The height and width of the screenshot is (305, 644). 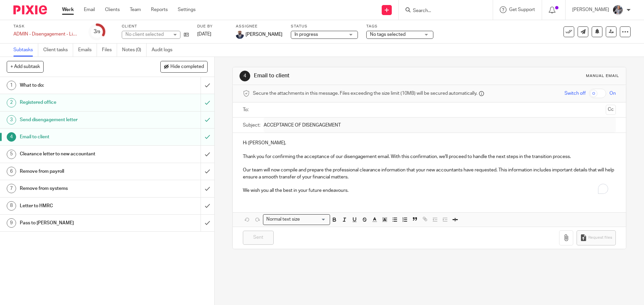 I want to click on a: Team, so click(x=135, y=10).